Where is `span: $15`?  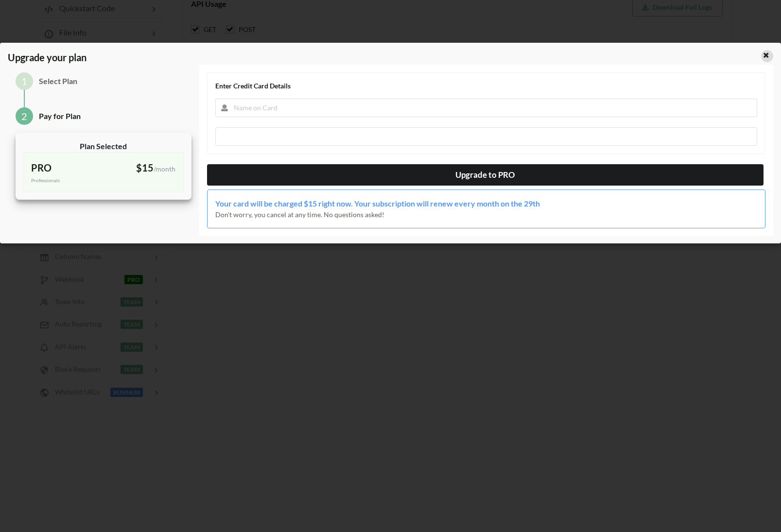 span: $15 is located at coordinates (145, 168).